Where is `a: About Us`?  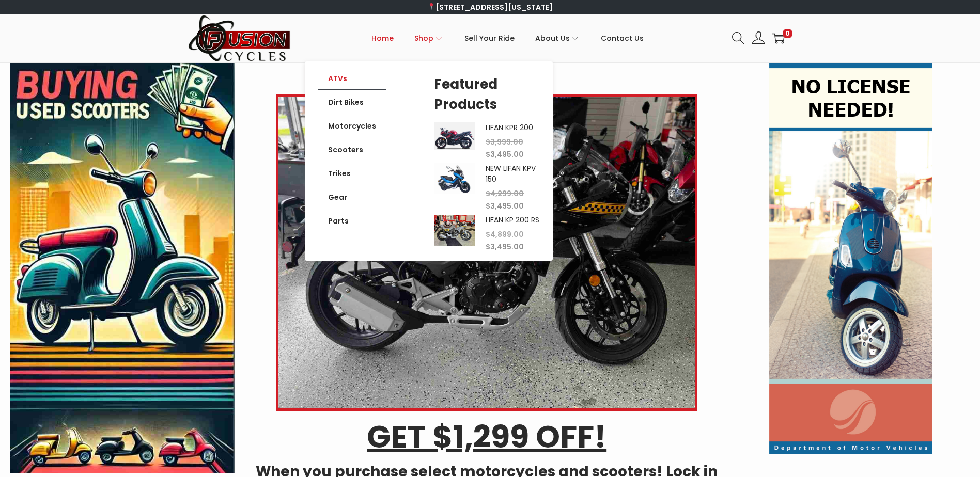 a: About Us is located at coordinates (557, 38).